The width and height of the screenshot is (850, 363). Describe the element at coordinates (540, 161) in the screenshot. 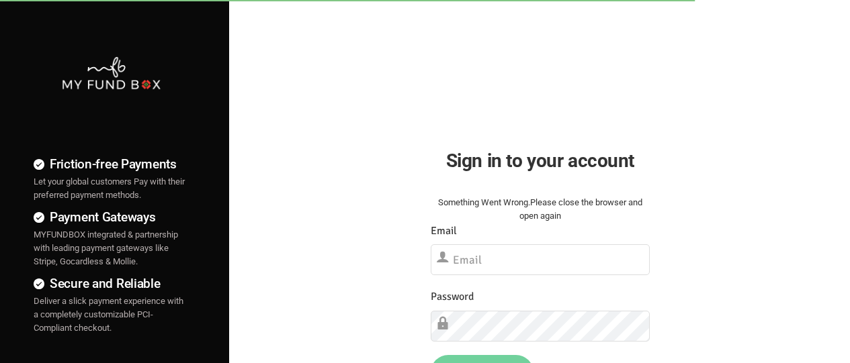

I see `h2: Sign in to your account` at that location.